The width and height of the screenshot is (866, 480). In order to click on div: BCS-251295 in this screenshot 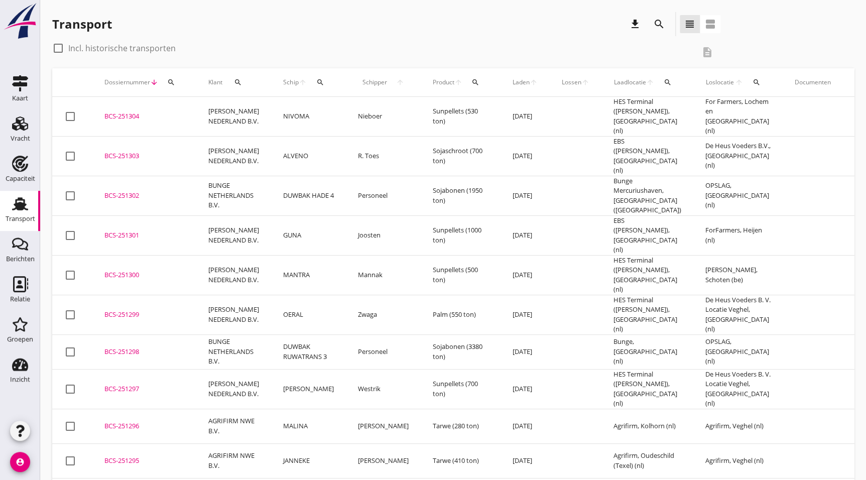, I will do `click(144, 461)`.